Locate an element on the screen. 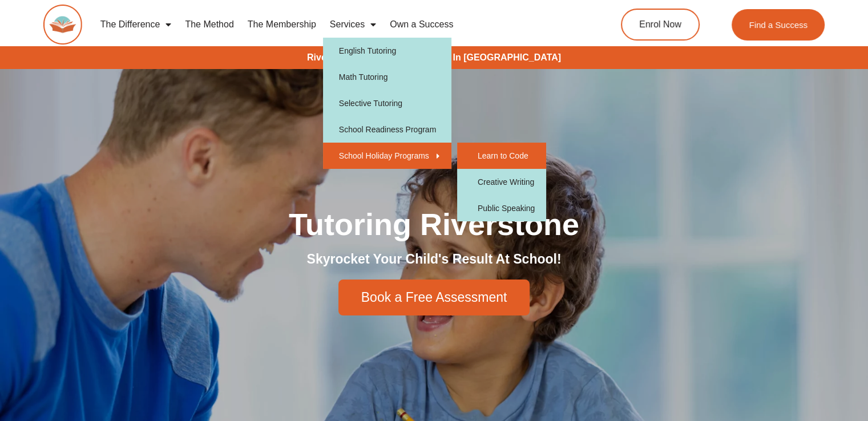  h1: Tutoring Riverstone is located at coordinates (434, 225).